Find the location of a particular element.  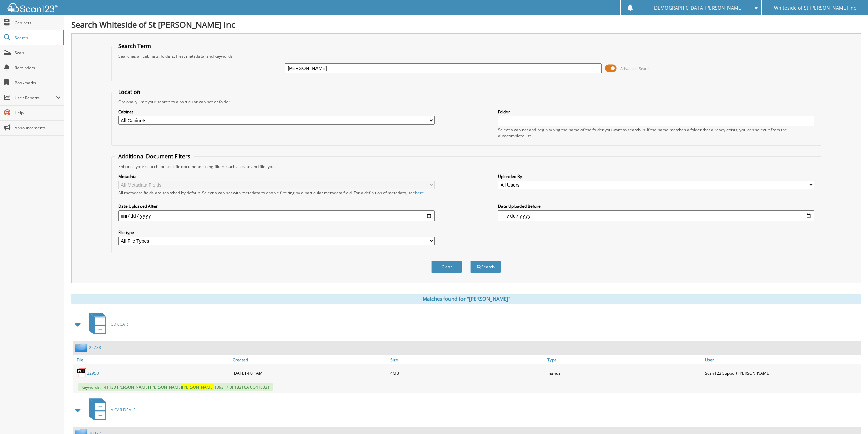

label: Cabinet is located at coordinates (276, 112).